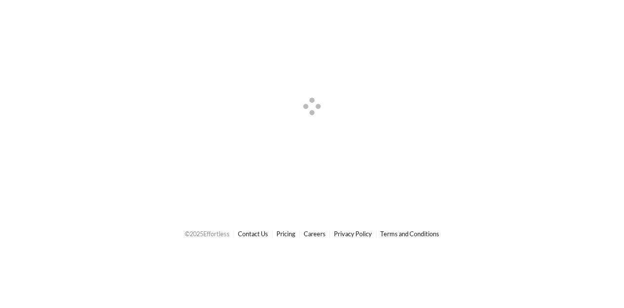  What do you see at coordinates (410, 234) in the screenshot?
I see `a: Terms and Conditions` at bounding box center [410, 234].